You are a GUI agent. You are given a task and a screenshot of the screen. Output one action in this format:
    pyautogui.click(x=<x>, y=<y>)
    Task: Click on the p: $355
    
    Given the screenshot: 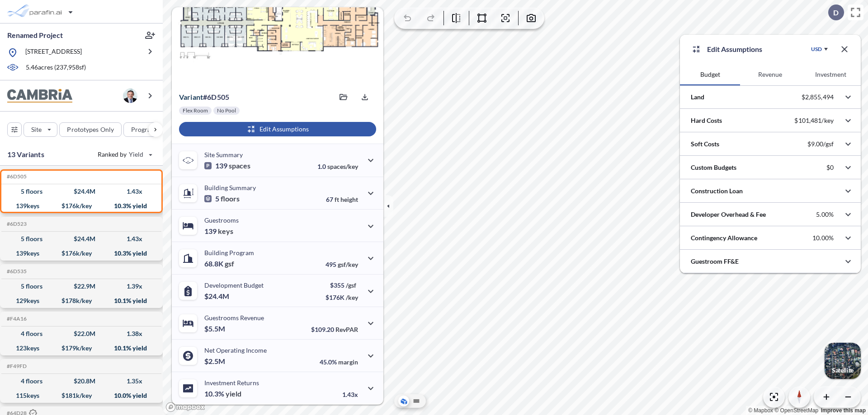 What is the action you would take?
    pyautogui.click(x=342, y=285)
    